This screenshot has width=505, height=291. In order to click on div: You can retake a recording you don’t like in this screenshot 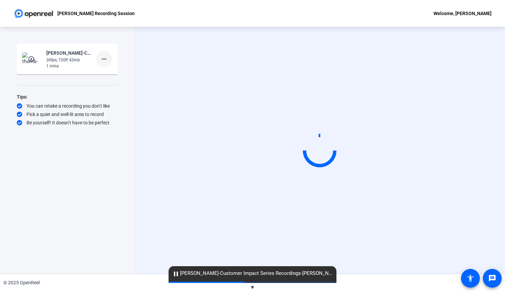, I will do `click(67, 106)`.